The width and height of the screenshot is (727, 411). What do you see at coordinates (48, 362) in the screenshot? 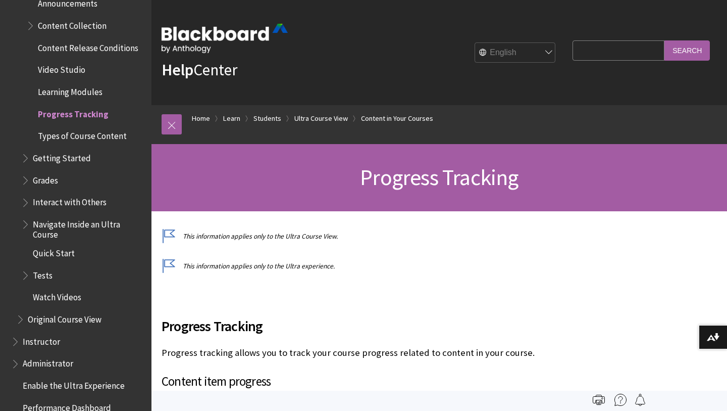
I see `span: Administrator` at bounding box center [48, 362].